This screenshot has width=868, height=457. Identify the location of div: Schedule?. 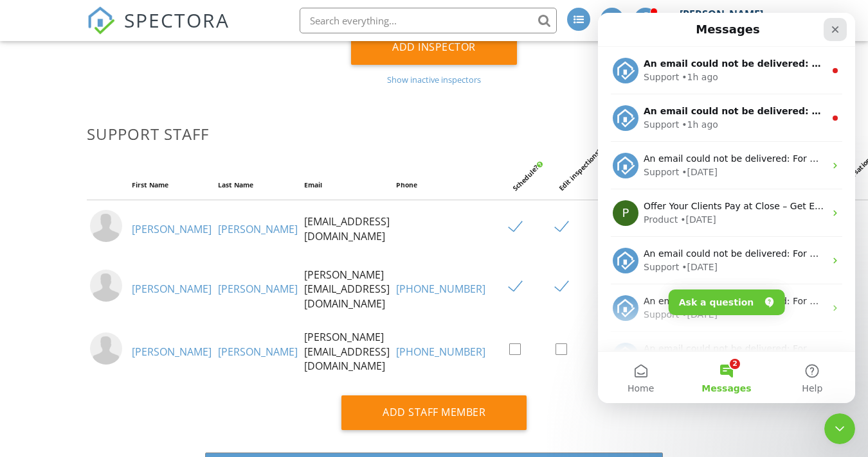
(550, 154).